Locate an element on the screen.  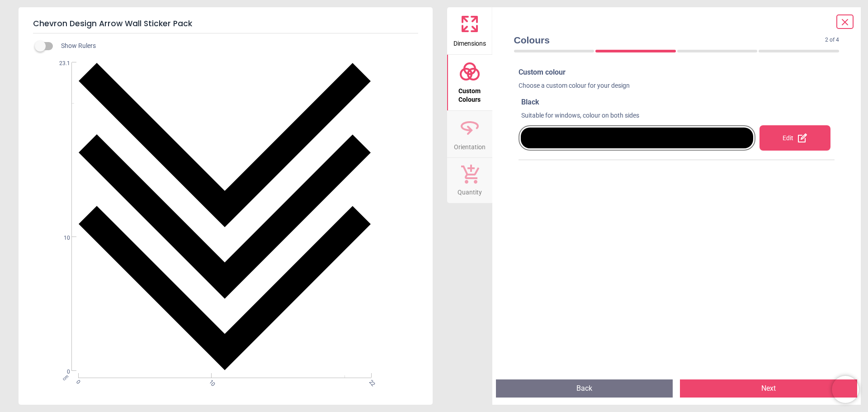
span: 22 is located at coordinates (370, 382).